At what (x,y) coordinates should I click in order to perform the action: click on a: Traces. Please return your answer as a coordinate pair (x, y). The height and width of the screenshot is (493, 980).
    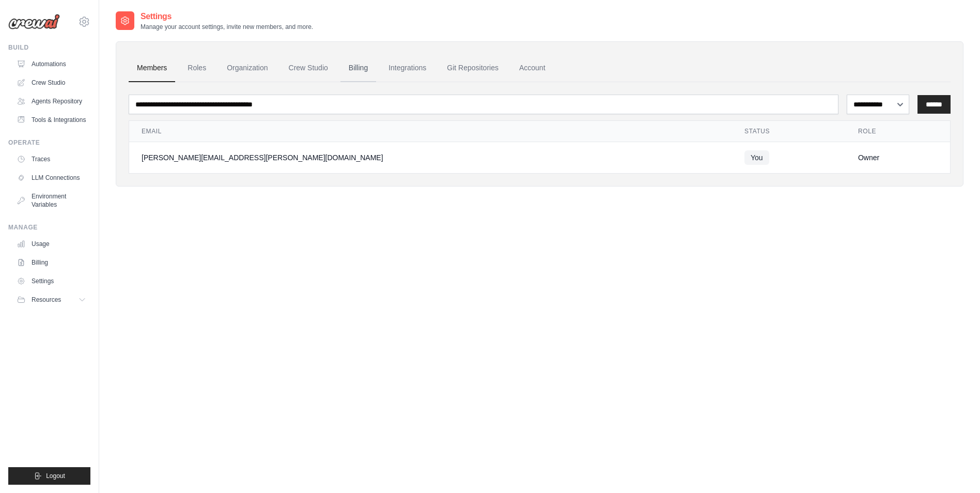
    Looking at the image, I should click on (51, 160).